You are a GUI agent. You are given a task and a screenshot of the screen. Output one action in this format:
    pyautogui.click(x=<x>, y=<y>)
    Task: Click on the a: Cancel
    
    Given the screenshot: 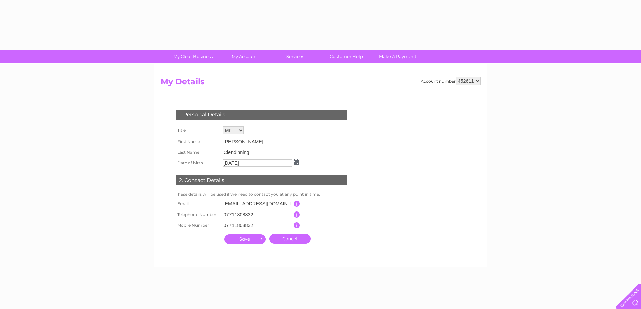 What is the action you would take?
    pyautogui.click(x=290, y=239)
    